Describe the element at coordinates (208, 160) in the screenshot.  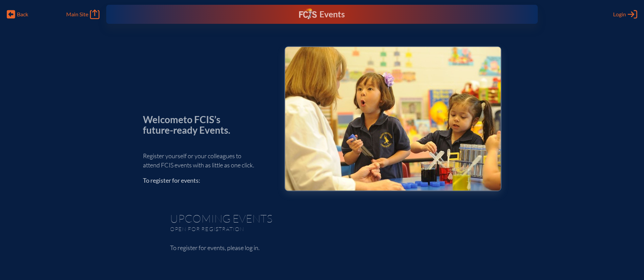
I see `p: Register yourself or your colleagues to attend FCIS events with as little as one click.` at that location.